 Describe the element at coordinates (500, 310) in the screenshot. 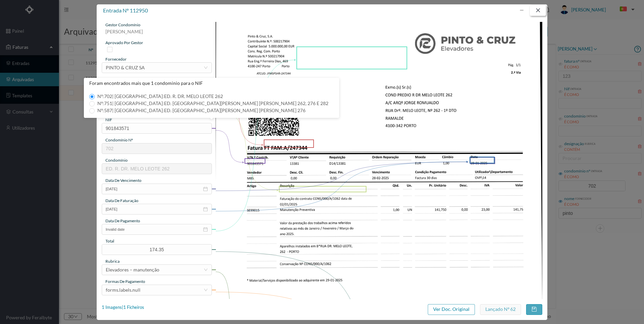

I see `button: Lançado nº 62` at that location.